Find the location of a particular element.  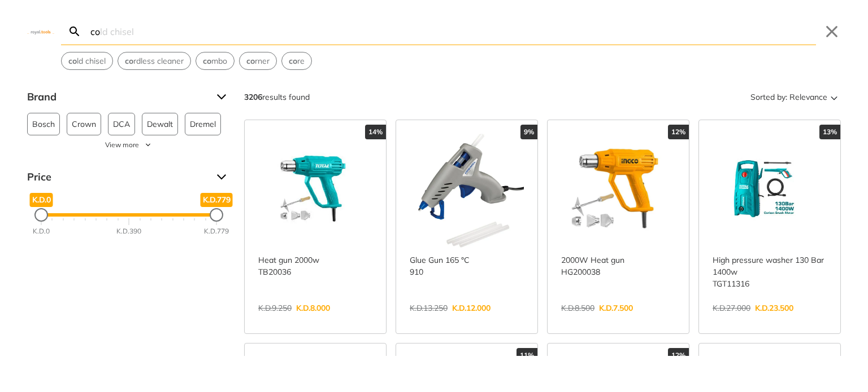

button: DCA is located at coordinates (122, 124).